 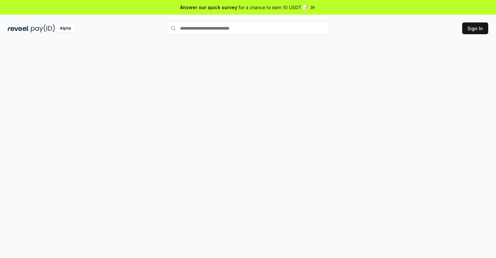 I want to click on button: Sign In, so click(x=475, y=28).